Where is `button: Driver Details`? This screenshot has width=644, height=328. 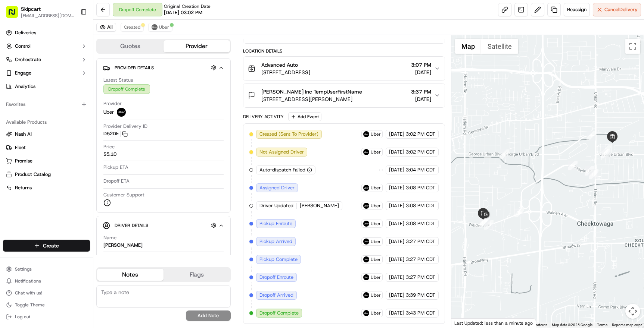
button: Driver Details is located at coordinates (163, 225).